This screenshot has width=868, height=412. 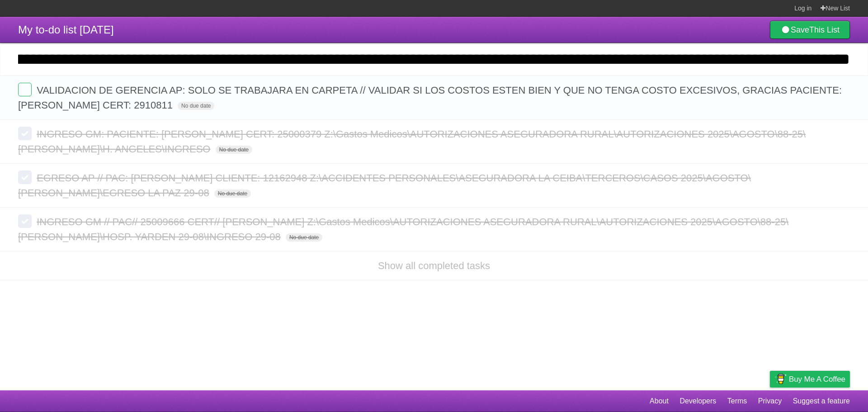 I want to click on img: Buy me a coffee, so click(x=780, y=379).